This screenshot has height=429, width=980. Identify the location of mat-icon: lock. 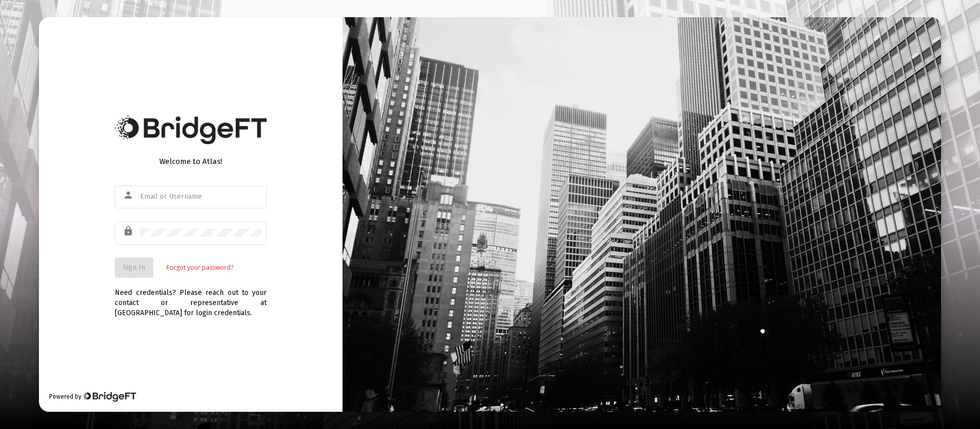
(129, 231).